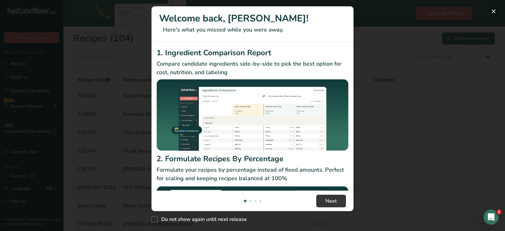 This screenshot has height=231, width=505. Describe the element at coordinates (202, 219) in the screenshot. I see `span: Do not show again until next release` at that location.